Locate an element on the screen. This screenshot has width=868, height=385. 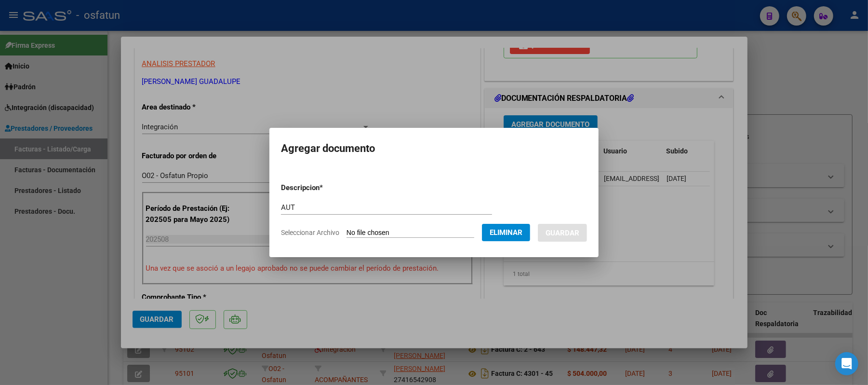
button: Eliminar is located at coordinates (506, 232).